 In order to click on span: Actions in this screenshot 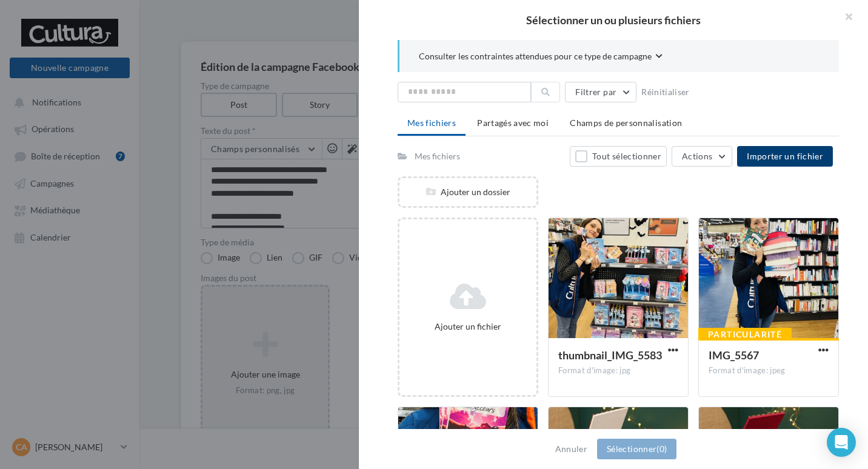, I will do `click(697, 156)`.